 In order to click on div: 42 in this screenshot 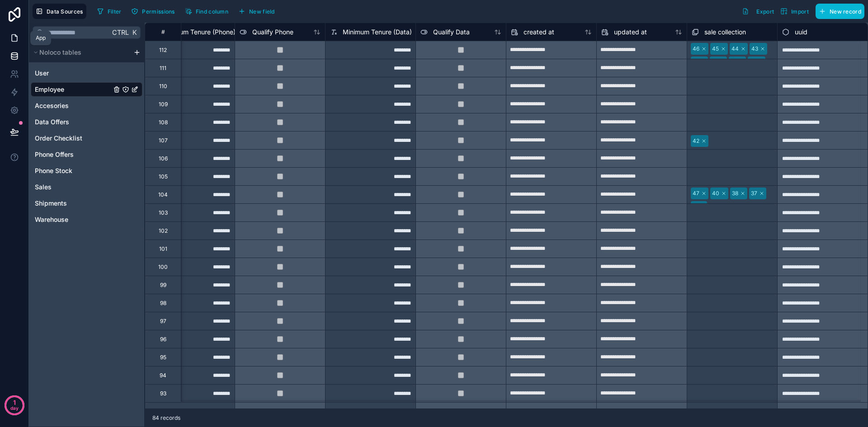, I will do `click(696, 141)`.